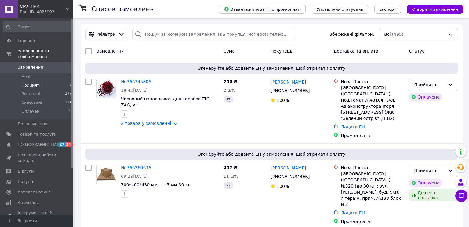 This screenshot has width=469, height=227. Describe the element at coordinates (31, 85) in the screenshot. I see `span: Прийняті` at that location.